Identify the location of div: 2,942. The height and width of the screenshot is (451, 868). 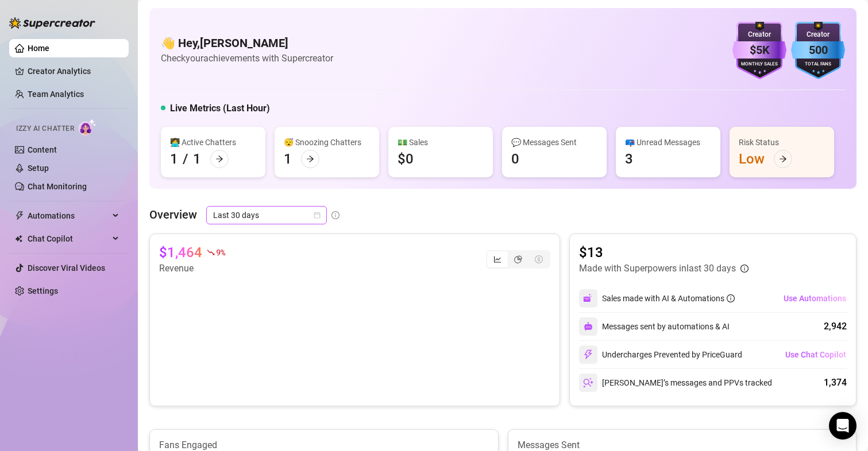
(836, 326).